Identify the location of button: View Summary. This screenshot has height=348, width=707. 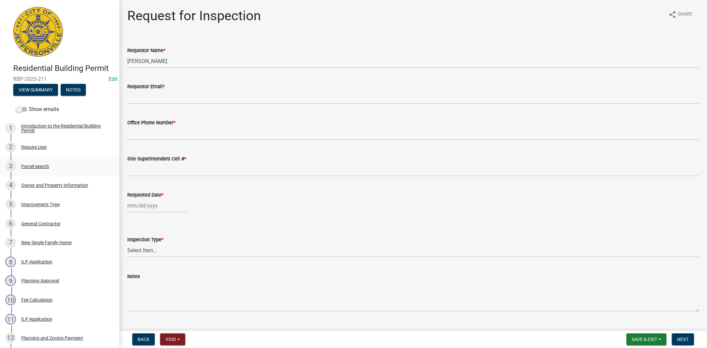
(35, 90).